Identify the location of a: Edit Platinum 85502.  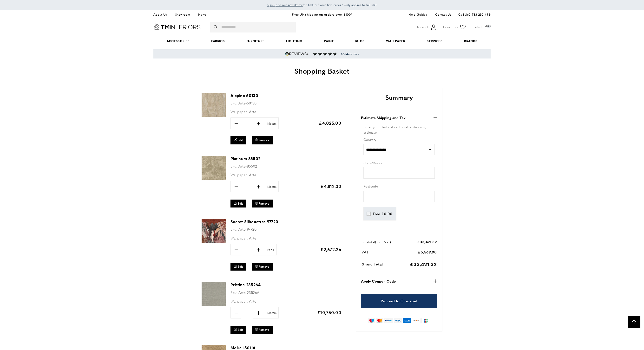
(239, 203).